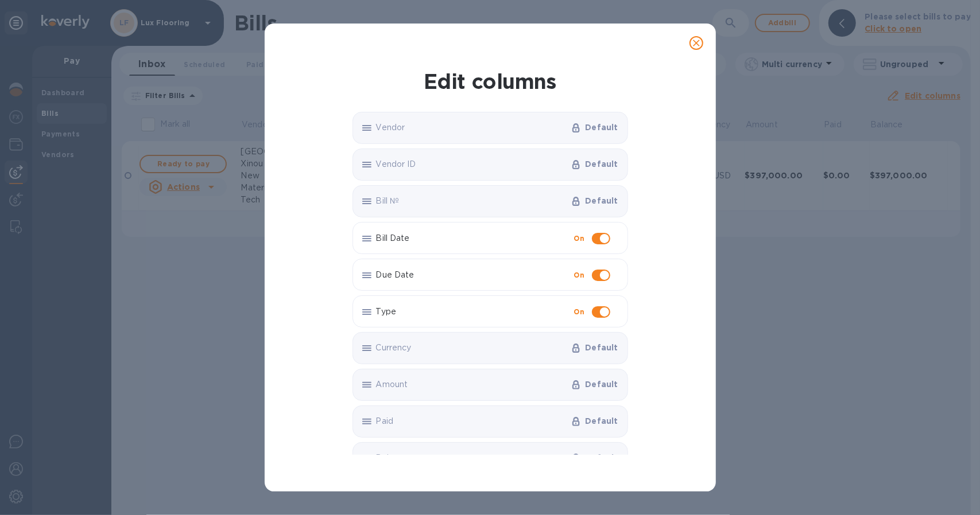 The height and width of the screenshot is (515, 980). What do you see at coordinates (471, 348) in the screenshot?
I see `p: Currency` at bounding box center [471, 348].